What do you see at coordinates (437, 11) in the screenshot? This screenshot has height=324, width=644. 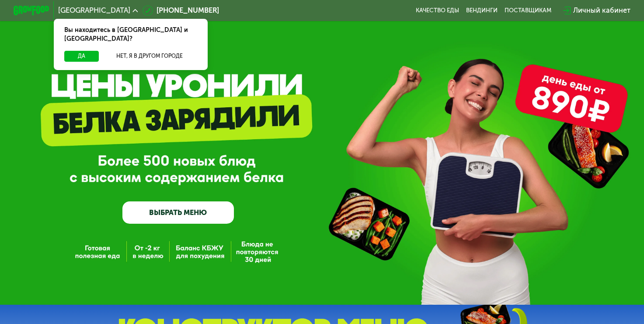 I see `a: Качество еды` at bounding box center [437, 11].